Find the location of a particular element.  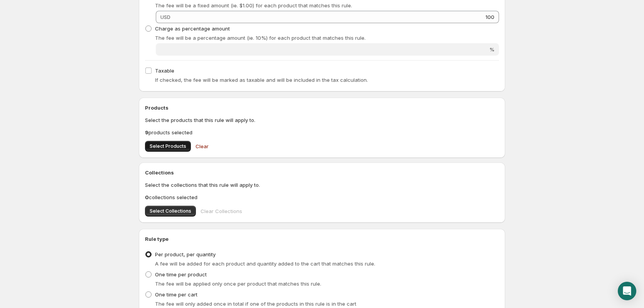

span: The fee will be a fixed amount (ie. $1.00) for each product that matches this rule. is located at coordinates (253, 5).